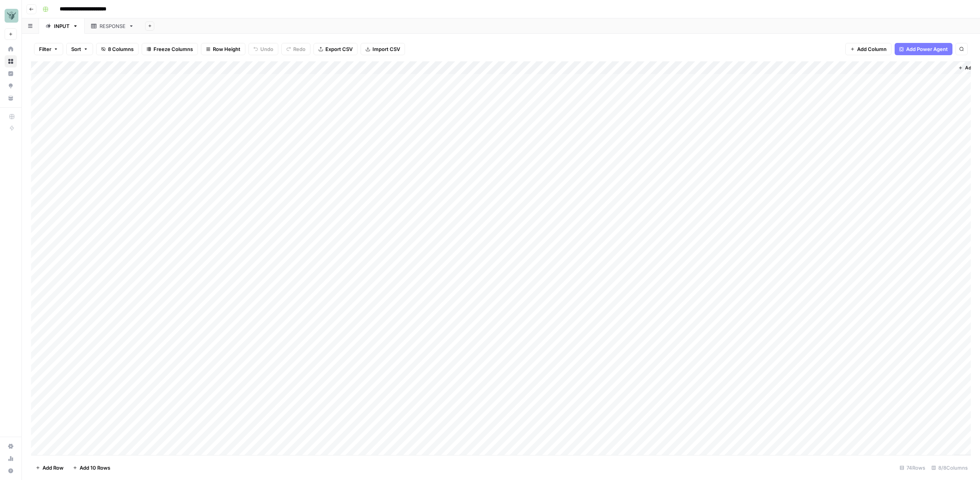 This screenshot has height=480, width=980. I want to click on div: 74 Rows, so click(912, 468).